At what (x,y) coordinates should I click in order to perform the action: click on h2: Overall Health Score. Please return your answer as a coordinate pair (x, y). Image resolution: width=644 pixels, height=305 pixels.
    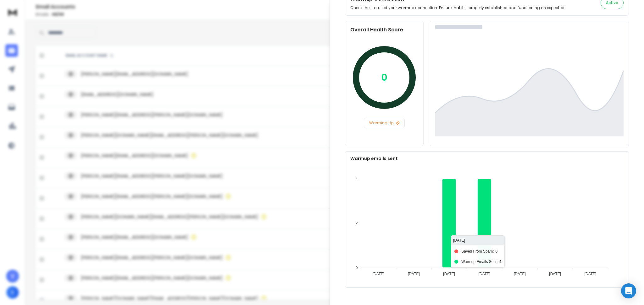
    Looking at the image, I should click on (384, 30).